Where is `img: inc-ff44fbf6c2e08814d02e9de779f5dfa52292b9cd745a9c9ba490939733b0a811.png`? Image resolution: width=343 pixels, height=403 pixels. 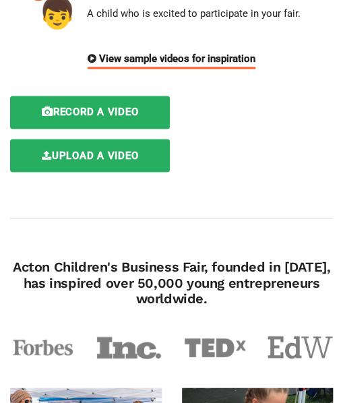
img: inc-ff44fbf6c2e08814d02e9de779f5dfa52292b9cd745a9c9ba490939733b0a811.png is located at coordinates (128, 347).